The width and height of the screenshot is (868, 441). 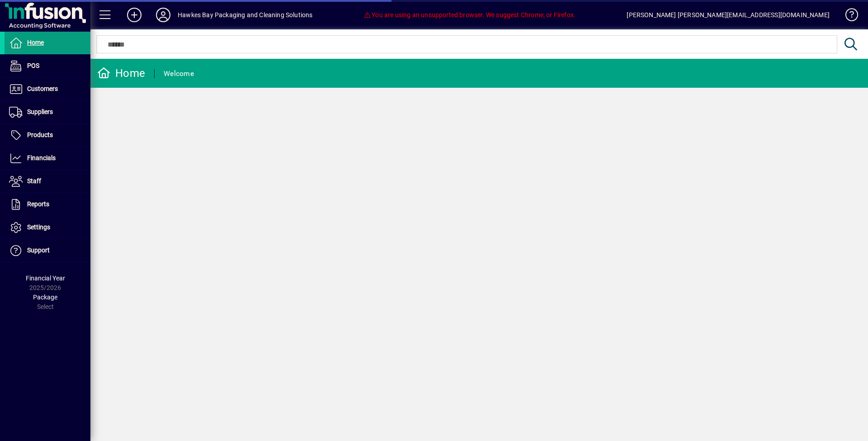 I want to click on span: Products, so click(x=40, y=135).